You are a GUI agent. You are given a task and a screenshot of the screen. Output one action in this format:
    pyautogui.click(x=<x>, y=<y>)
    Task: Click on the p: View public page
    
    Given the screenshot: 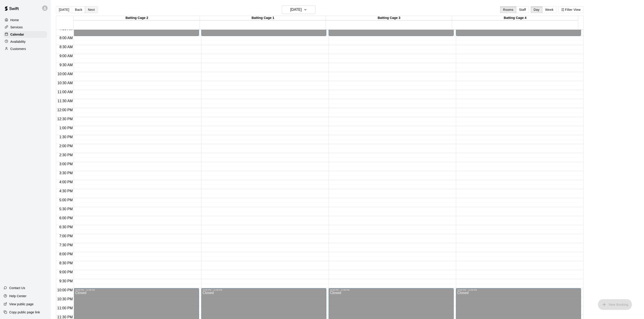 What is the action you would take?
    pyautogui.click(x=21, y=304)
    